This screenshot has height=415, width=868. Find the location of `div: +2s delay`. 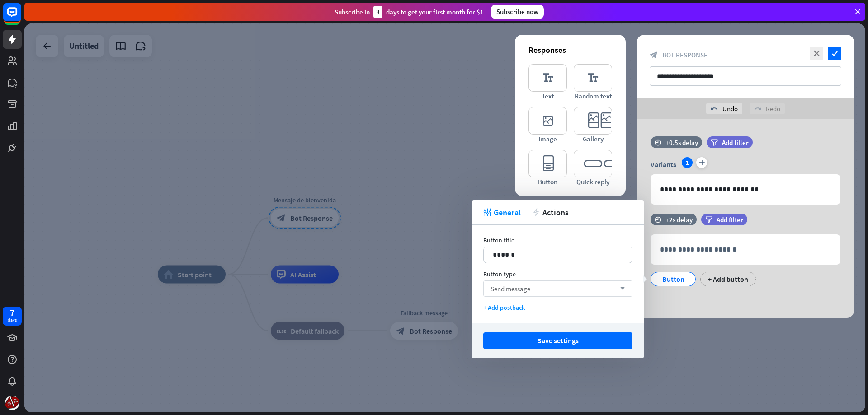

div: +2s delay is located at coordinates (679, 220).